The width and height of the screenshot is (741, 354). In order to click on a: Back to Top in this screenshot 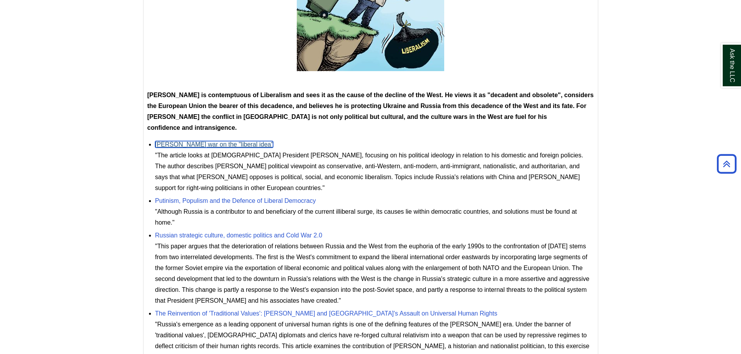, I will do `click(726, 164)`.